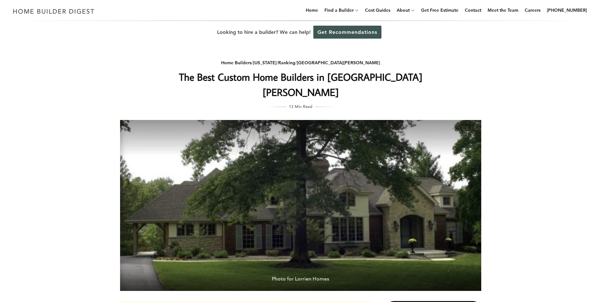 This screenshot has height=302, width=601. Describe the element at coordinates (236, 63) in the screenshot. I see `a: Home Builders` at that location.